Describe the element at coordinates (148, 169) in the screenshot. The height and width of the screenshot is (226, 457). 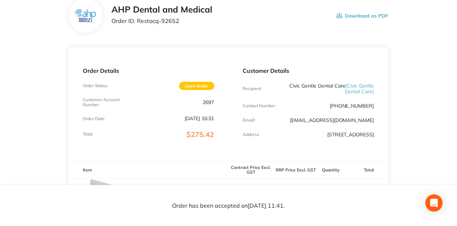
I see `th: Item` at that location.